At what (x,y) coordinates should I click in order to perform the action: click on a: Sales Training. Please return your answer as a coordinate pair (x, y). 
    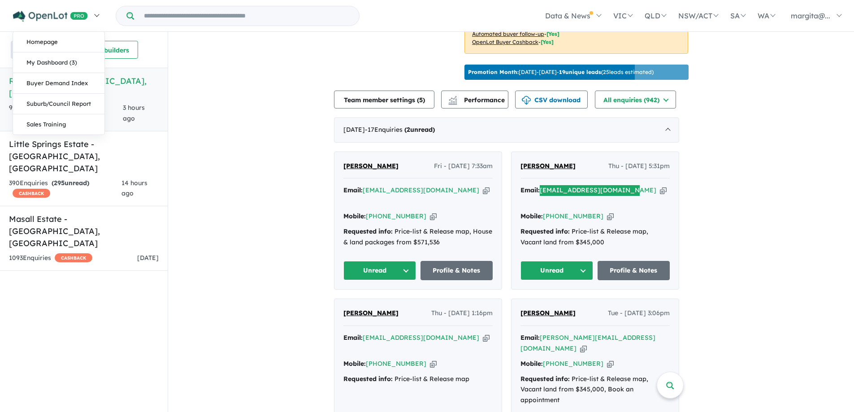
    Looking at the image, I should click on (59, 124).